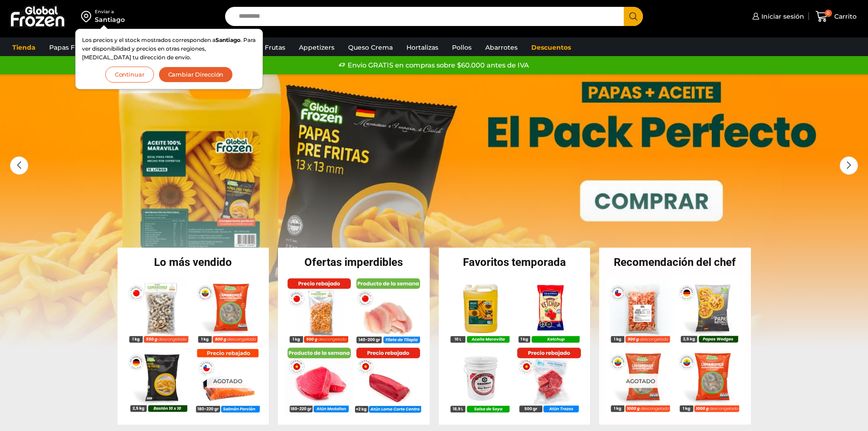  What do you see at coordinates (633, 17) in the screenshot?
I see `button: Search button` at bounding box center [633, 17].